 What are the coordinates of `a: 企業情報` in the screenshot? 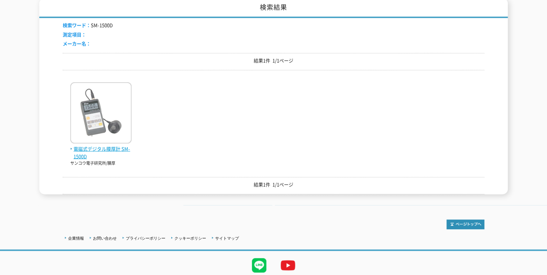 It's located at (76, 238).